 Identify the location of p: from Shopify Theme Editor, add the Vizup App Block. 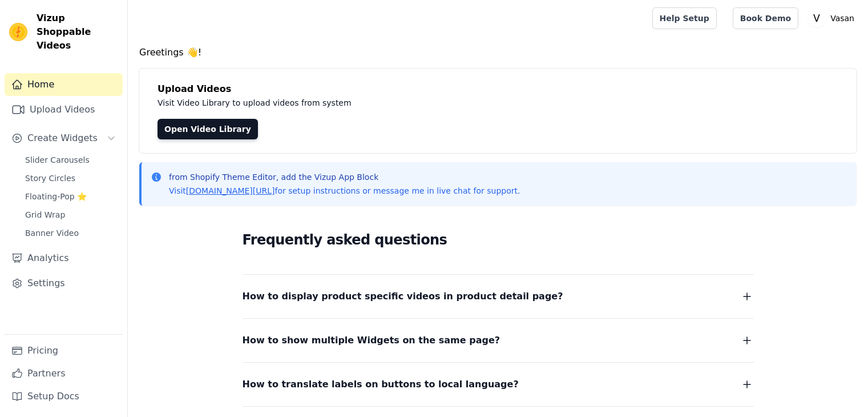
(344, 177).